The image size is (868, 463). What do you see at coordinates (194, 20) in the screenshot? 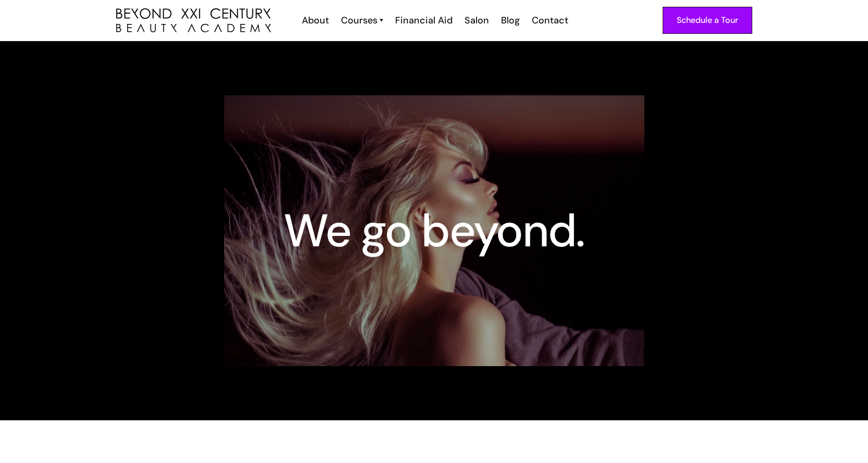
I see `a: home` at bounding box center [194, 20].